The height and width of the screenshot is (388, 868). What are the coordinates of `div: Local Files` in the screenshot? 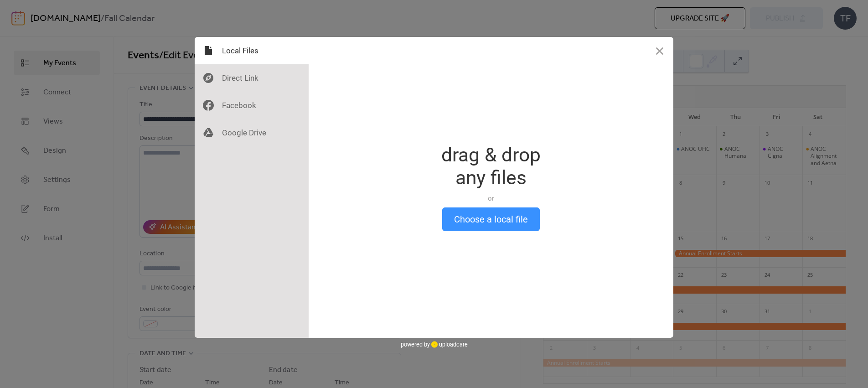 It's located at (252, 50).